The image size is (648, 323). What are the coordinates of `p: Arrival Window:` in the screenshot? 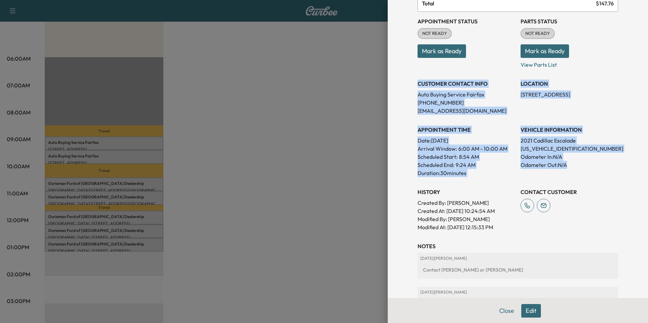 It's located at (467, 149).